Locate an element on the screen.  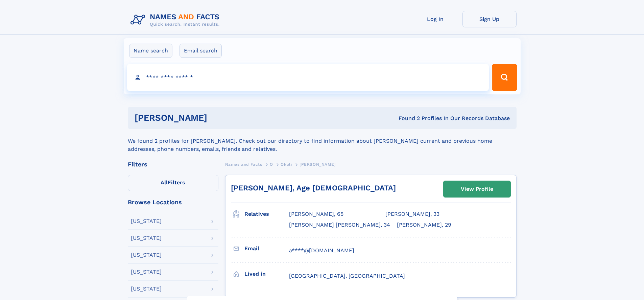
span: All is located at coordinates (164, 183).